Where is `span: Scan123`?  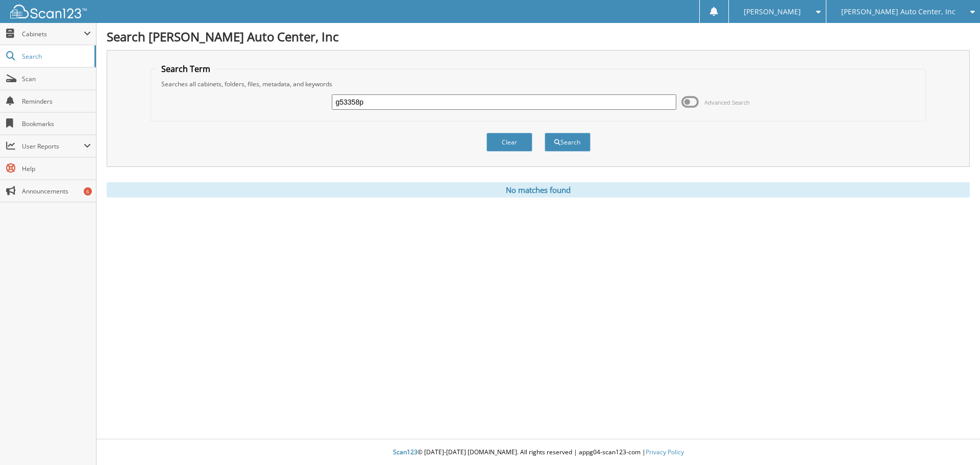 span: Scan123 is located at coordinates (406, 452).